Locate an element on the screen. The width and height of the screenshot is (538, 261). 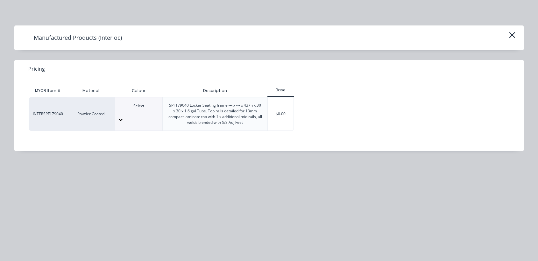
div: SPF179040 Locker Seating frame --- x --- x 437h x 30 x 30 x 1.6 gal Tube. Top rails detailed for ... is located at coordinates (215, 114).